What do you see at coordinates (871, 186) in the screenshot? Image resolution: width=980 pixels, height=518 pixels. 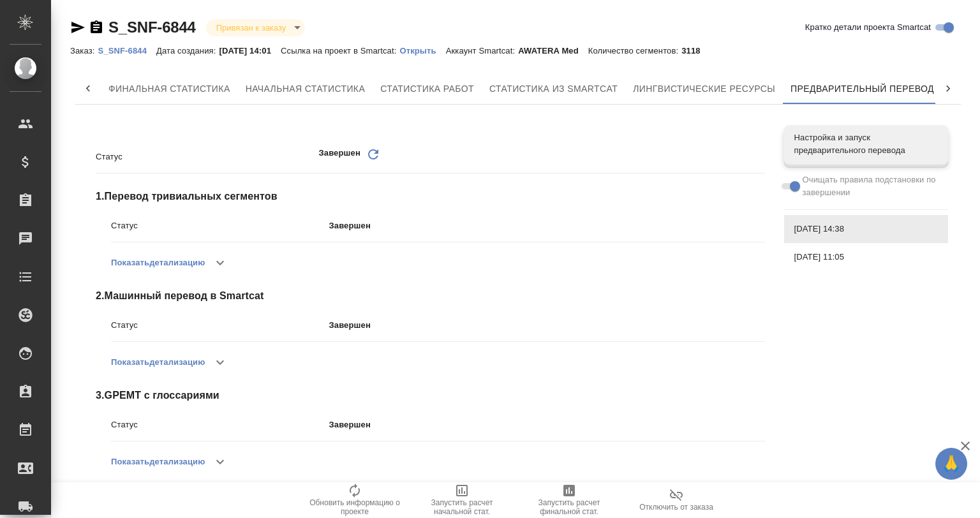 I see `span: Очищать правила подстановки по завершении` at bounding box center [871, 186].